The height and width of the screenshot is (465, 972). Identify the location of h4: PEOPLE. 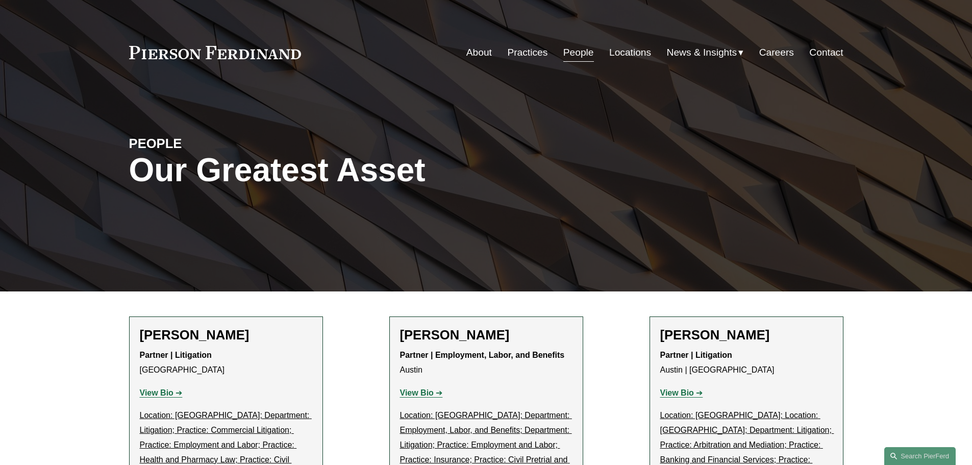
(218, 143).